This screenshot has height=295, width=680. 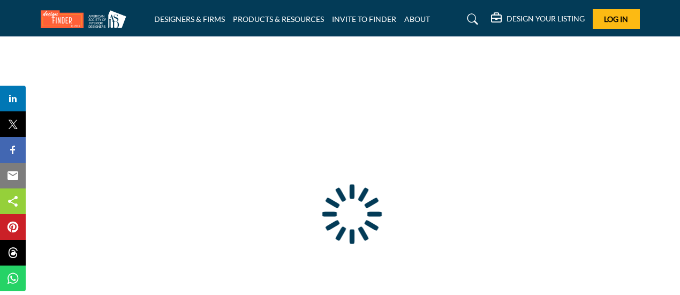 What do you see at coordinates (538, 19) in the screenshot?
I see `div: DESIGN YOUR LISTING` at bounding box center [538, 19].